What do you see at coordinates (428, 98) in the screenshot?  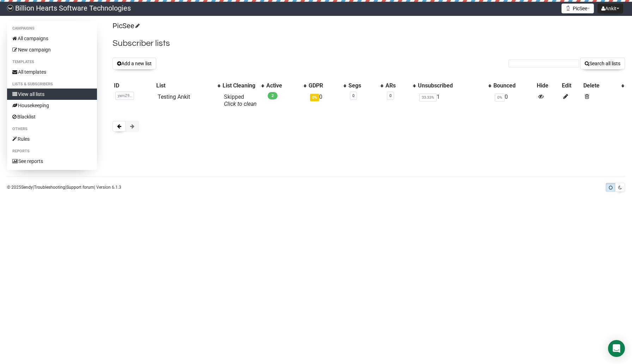 I see `span: 33.33%` at bounding box center [428, 98].